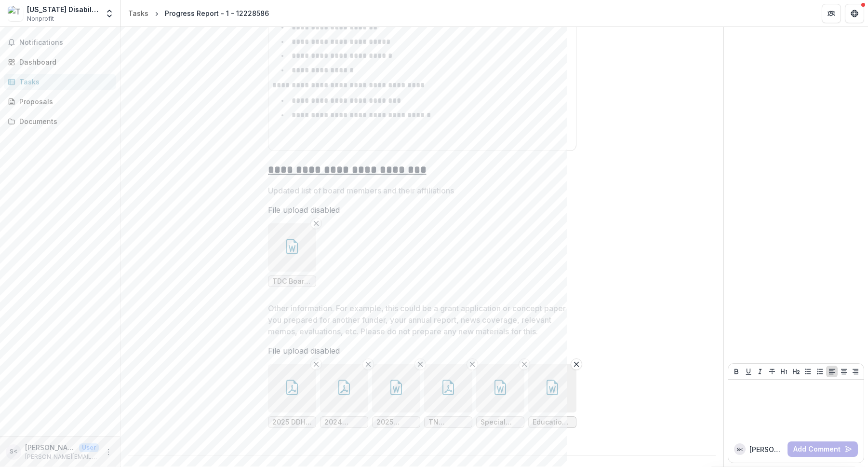 The width and height of the screenshot is (868, 467). Describe the element at coordinates (60, 121) in the screenshot. I see `a: Documents` at that location.